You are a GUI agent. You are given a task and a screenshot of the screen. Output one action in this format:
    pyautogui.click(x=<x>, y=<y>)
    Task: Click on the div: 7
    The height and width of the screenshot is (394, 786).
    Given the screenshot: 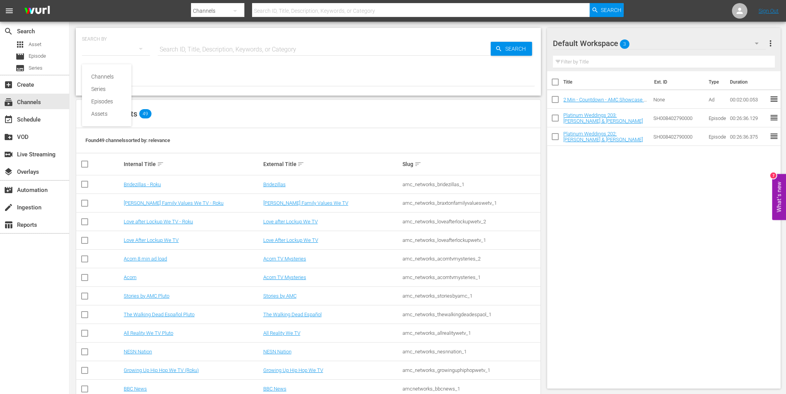 What is the action you would take?
    pyautogui.click(x=774, y=176)
    